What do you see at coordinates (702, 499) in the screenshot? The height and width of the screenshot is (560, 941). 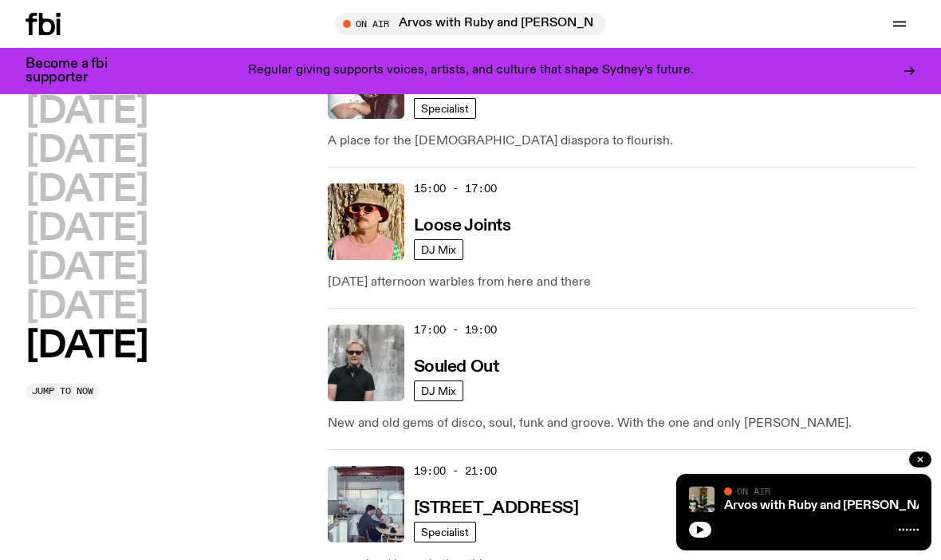 I see `a: Ruby wears a Collarbones t shirt and pretends to play the DJ decks, Al sings into a pringles can....` at bounding box center [702, 499].